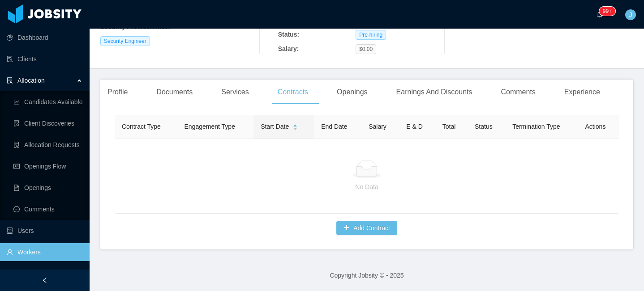 This screenshot has height=291, width=644. Describe the element at coordinates (45, 59) in the screenshot. I see `a: icon: auditClients` at that location.